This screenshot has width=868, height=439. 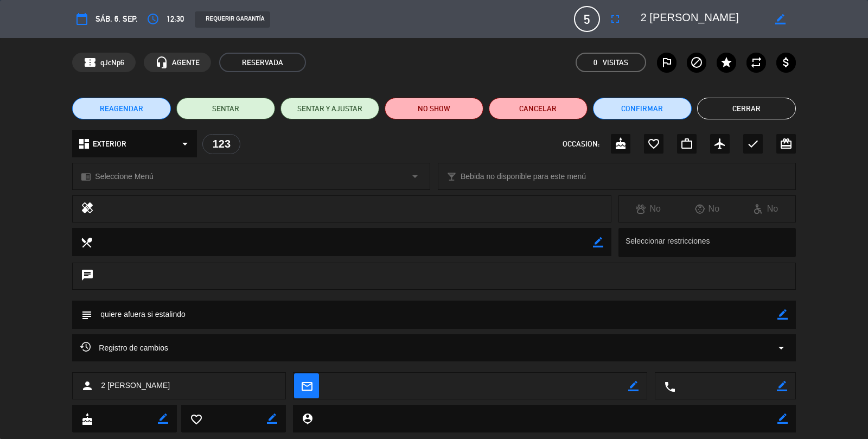 I want to click on i: headset_mic, so click(x=161, y=62).